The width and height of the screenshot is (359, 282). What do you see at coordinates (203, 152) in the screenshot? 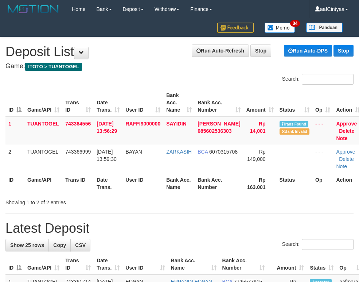
I see `span: BCA` at bounding box center [203, 152].